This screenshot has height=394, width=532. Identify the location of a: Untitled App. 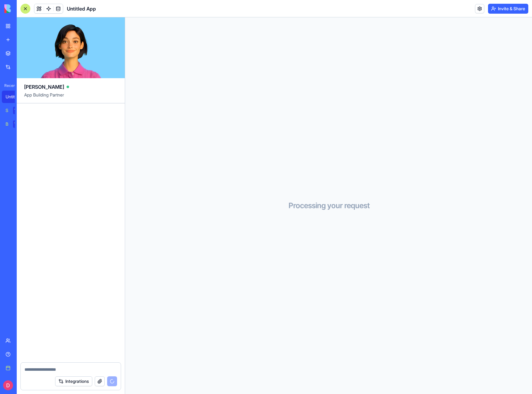
(14, 97).